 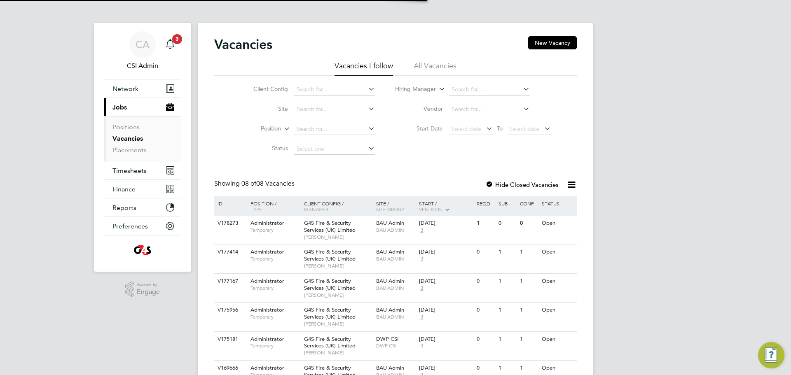 What do you see at coordinates (552, 43) in the screenshot?
I see `button: New Vacancy` at bounding box center [552, 43].